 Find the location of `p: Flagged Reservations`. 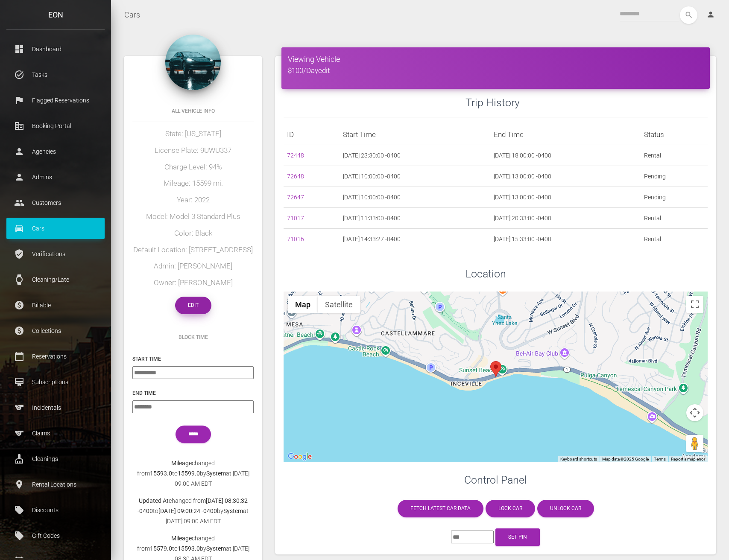

p: Flagged Reservations is located at coordinates (55, 100).